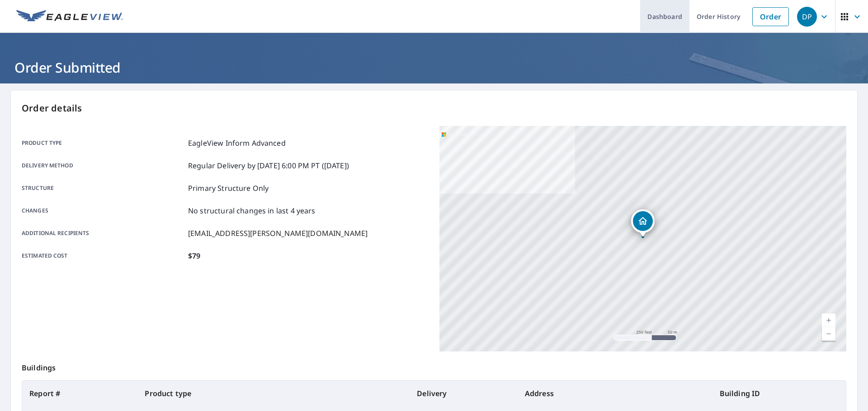 The width and height of the screenshot is (868, 411). What do you see at coordinates (103, 166) in the screenshot?
I see `p: Delivery method` at bounding box center [103, 166].